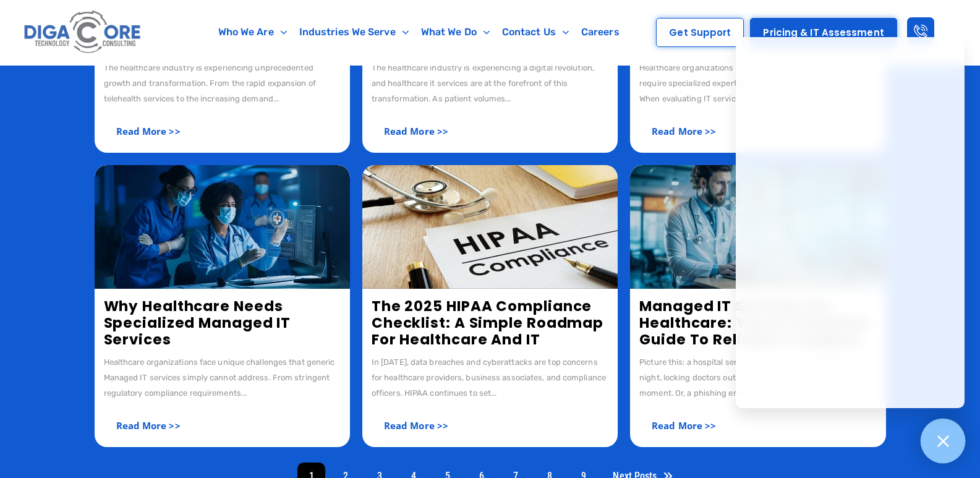  I want to click on nav: Menu, so click(418, 32).